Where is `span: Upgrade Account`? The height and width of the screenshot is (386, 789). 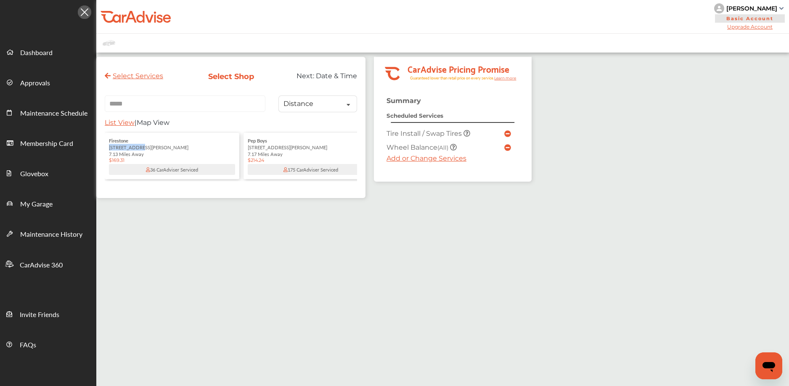
span: Upgrade Account is located at coordinates (750, 27).